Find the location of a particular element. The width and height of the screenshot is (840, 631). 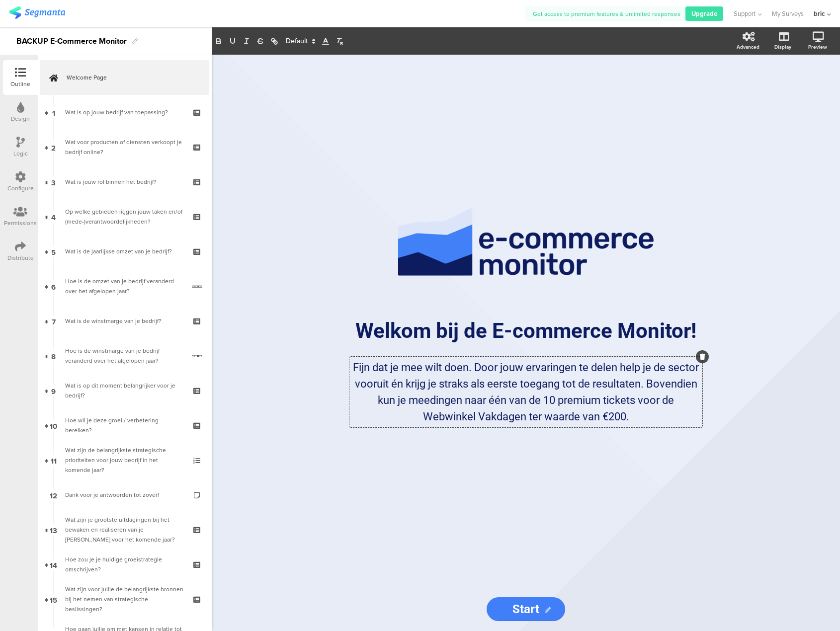

div: Advanced is located at coordinates (749, 46).